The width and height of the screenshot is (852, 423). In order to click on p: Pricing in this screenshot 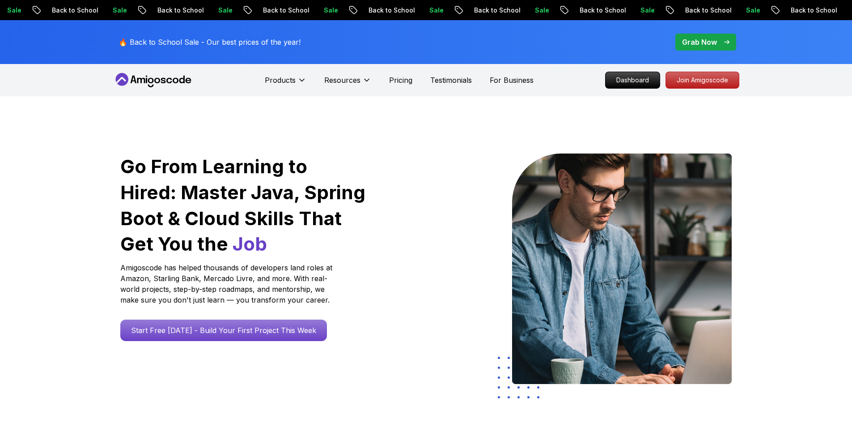, I will do `click(401, 80)`.